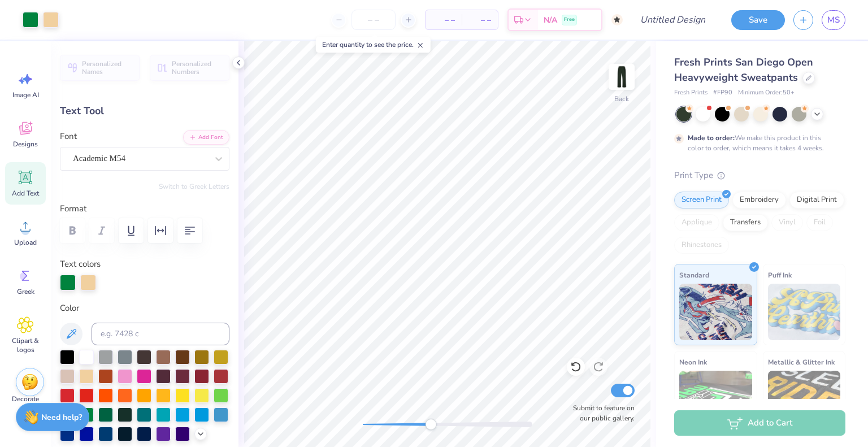 Image resolution: width=868 pixels, height=447 pixels. What do you see at coordinates (715, 312) in the screenshot?
I see `img: Standard` at bounding box center [715, 312].